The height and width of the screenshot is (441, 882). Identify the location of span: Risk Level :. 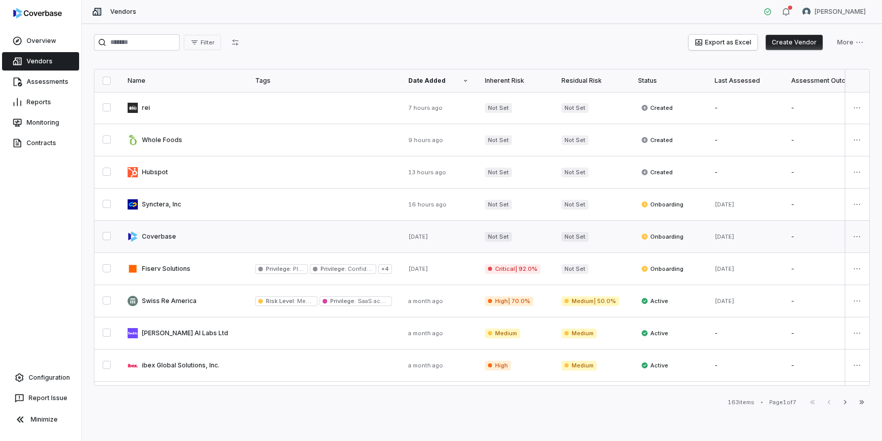
(281, 301).